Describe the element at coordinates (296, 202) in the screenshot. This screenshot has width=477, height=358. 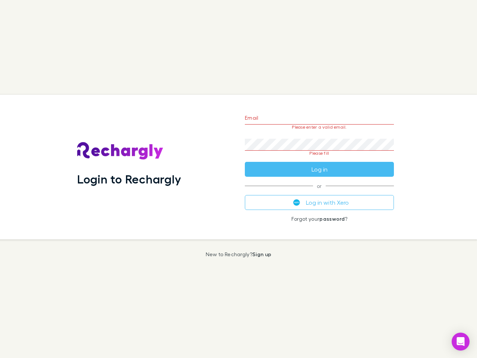
I see `img: Xero's logo` at that location.